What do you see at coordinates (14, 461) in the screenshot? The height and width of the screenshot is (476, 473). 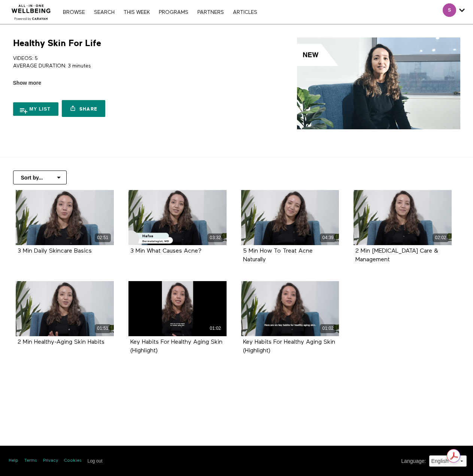 I see `a: Help` at bounding box center [14, 461].